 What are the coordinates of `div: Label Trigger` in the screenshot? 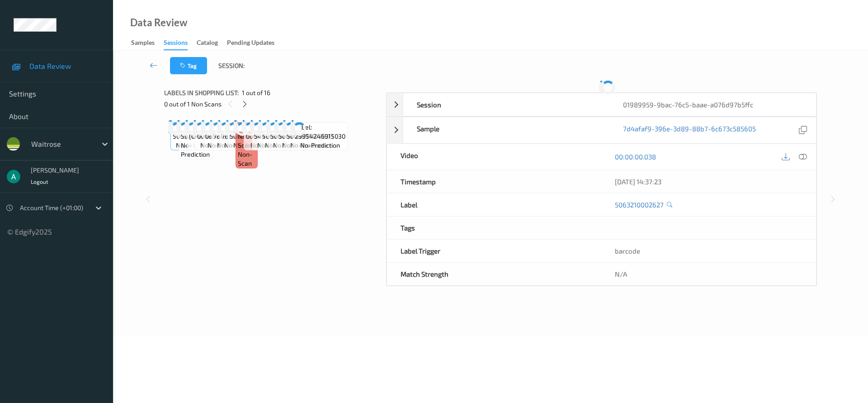 It's located at (494, 251).